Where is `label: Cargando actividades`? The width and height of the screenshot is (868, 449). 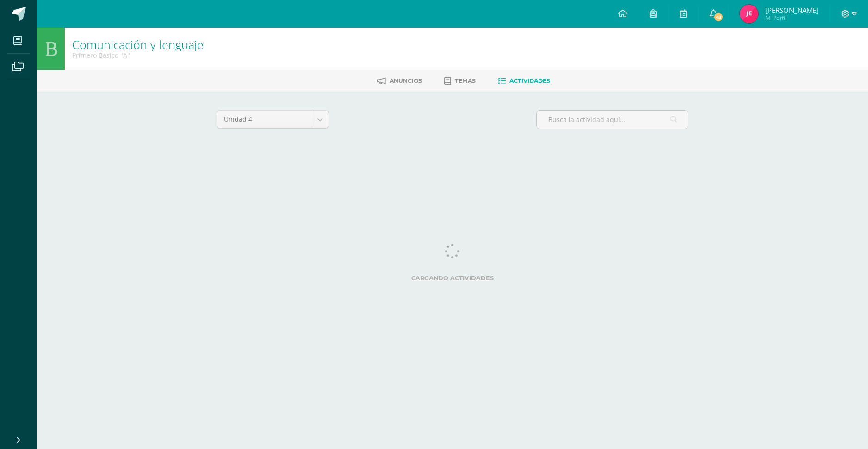 label: Cargando actividades is located at coordinates (452, 278).